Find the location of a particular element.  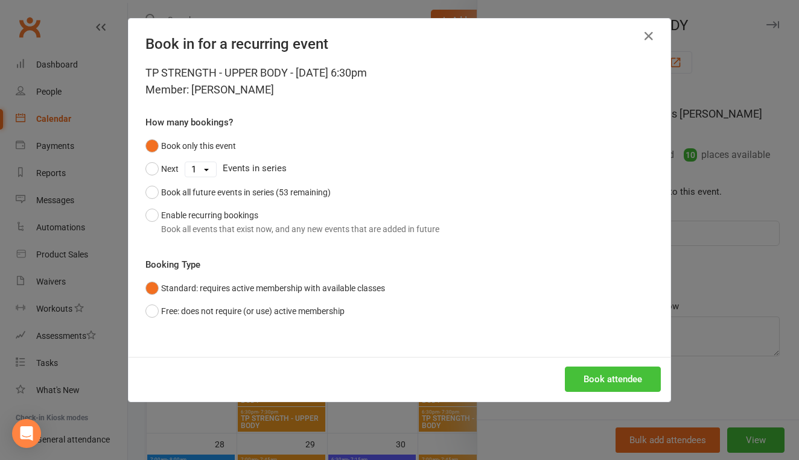

label: Booking Type is located at coordinates (172, 265).